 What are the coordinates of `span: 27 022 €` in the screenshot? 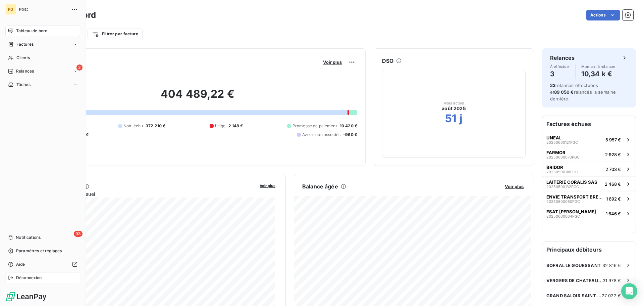 It's located at (611, 296).